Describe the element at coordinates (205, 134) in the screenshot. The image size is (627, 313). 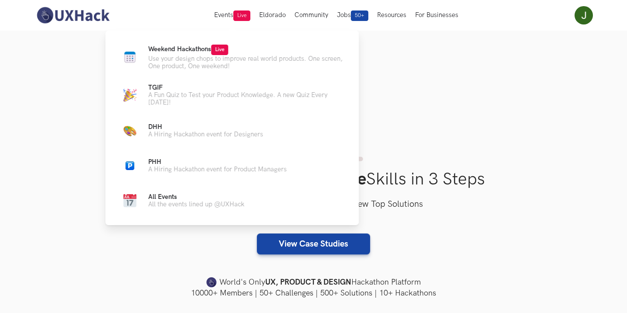
I see `p: A Hiring Hackathon event for Designers` at that location.